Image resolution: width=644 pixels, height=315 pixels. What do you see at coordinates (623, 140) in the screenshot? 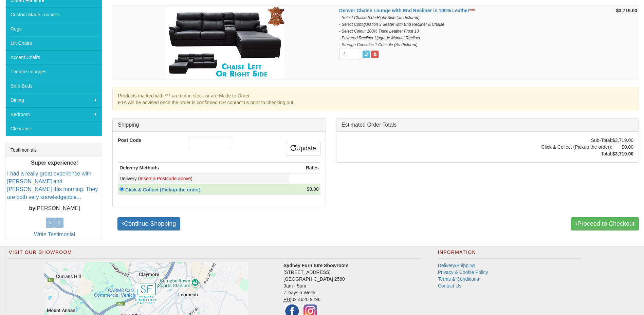
I see `td: $3,719.00` at bounding box center [623, 140].